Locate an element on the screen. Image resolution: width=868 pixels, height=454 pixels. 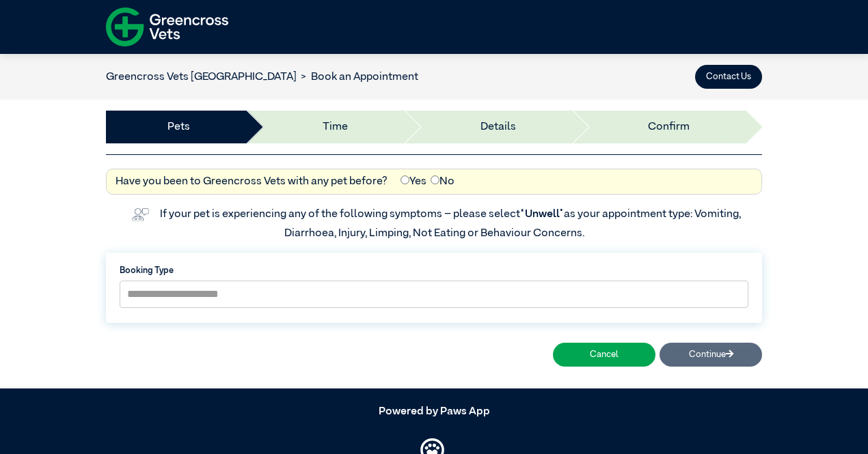
img: vet is located at coordinates (140, 214).